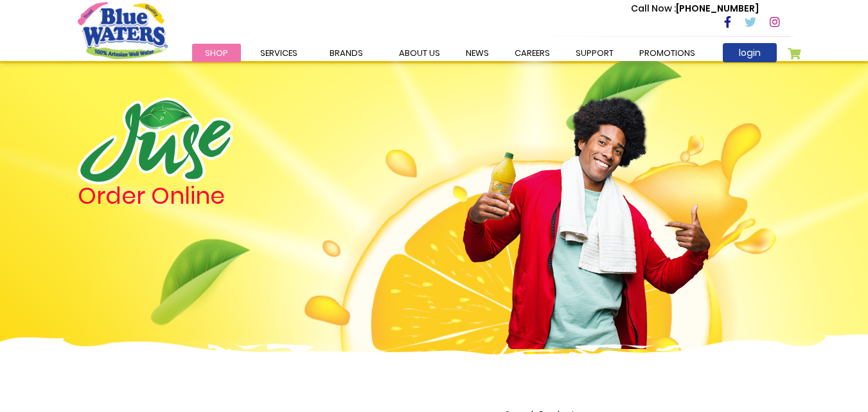 The image size is (868, 412). What do you see at coordinates (220, 196) in the screenshot?
I see `h4: Order Online` at bounding box center [220, 196].